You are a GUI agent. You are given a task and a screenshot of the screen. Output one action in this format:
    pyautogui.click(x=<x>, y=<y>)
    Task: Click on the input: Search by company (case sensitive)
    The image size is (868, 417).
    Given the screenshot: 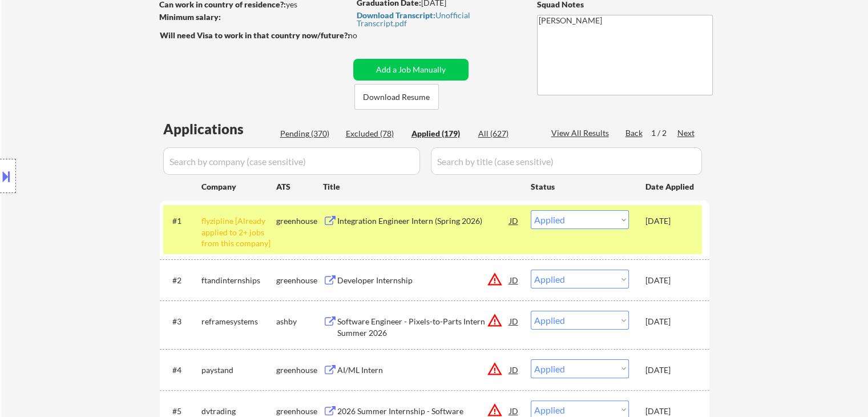 What is the action you would take?
    pyautogui.click(x=292, y=161)
    